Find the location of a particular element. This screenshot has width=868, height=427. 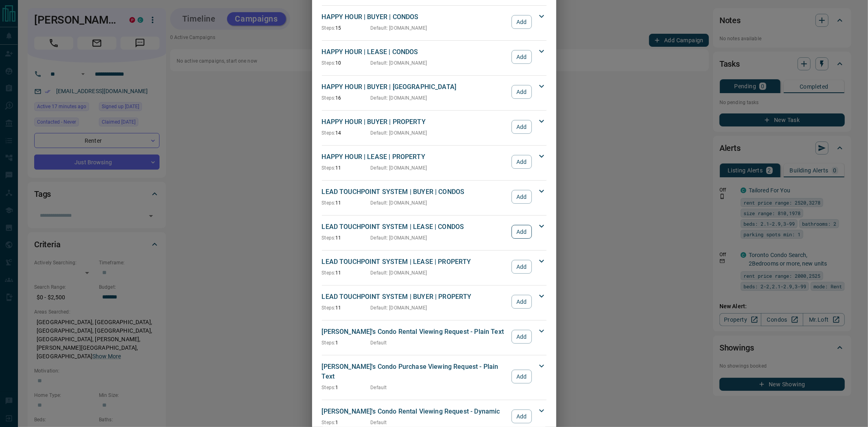

p: LEAD TOUCHPOINT SYSTEM | LEASE | CONDOS is located at coordinates (414, 227).